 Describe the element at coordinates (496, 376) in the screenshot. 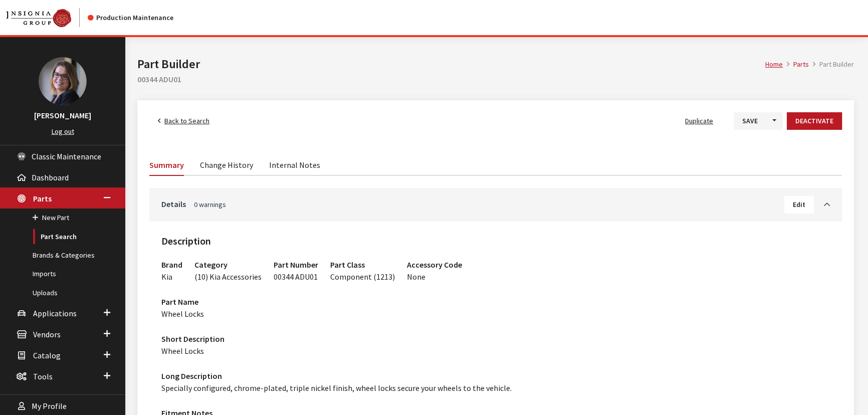

I see `h3: Long Description` at that location.